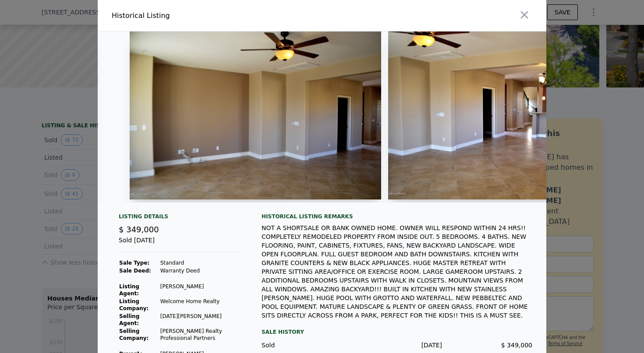  Describe the element at coordinates (307, 345) in the screenshot. I see `div: Sold` at that location.